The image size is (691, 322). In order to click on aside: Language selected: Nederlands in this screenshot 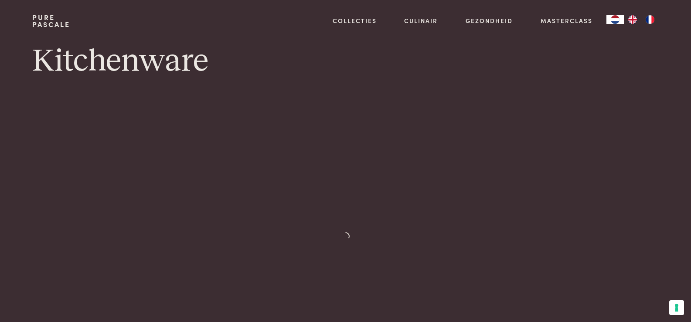, I will do `click(633, 20)`.